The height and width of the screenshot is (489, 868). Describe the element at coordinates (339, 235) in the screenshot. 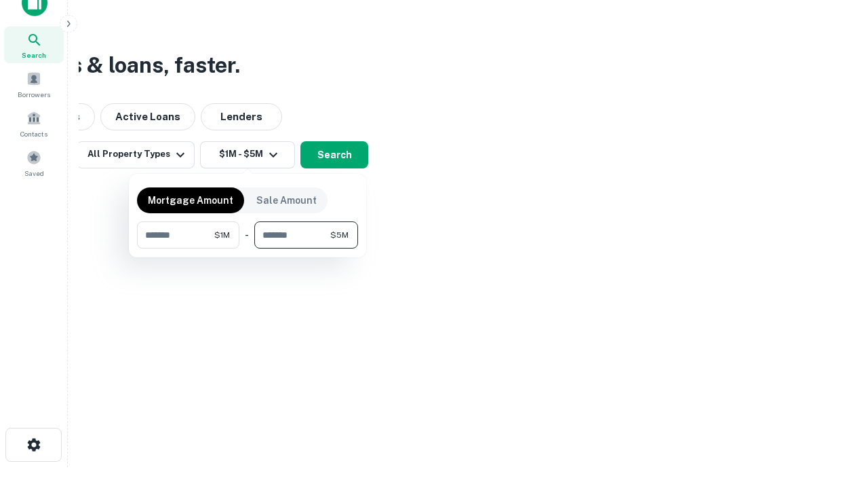

I see `span: $5M` at that location.